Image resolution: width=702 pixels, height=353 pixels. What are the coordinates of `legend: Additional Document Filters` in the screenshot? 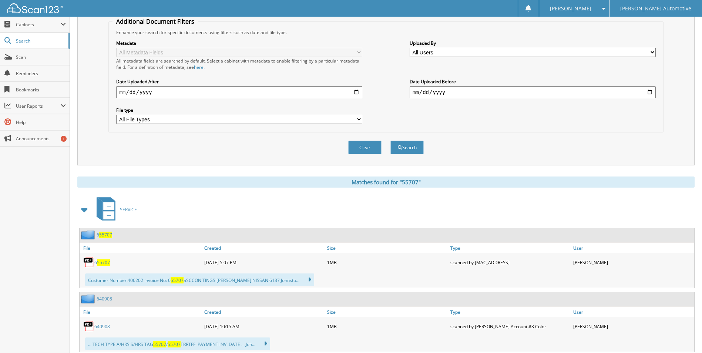 It's located at (155, 21).